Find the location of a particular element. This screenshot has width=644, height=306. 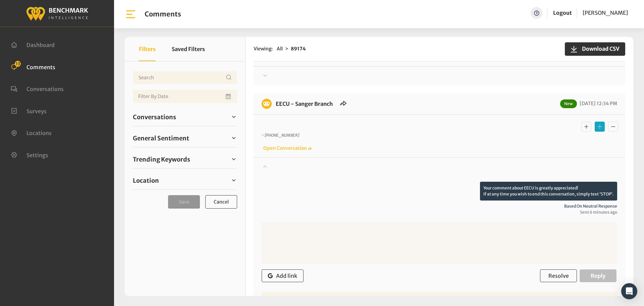

span: General Sentiment is located at coordinates (161, 138).